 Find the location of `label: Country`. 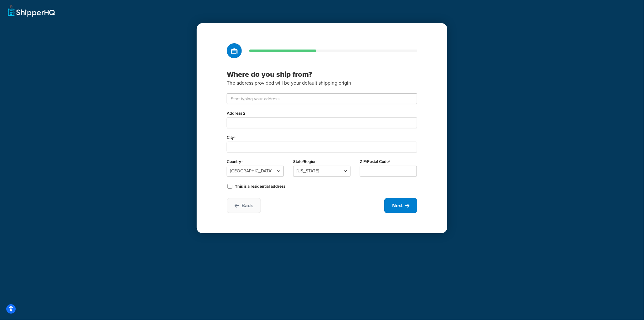

label: Country is located at coordinates (235, 162).